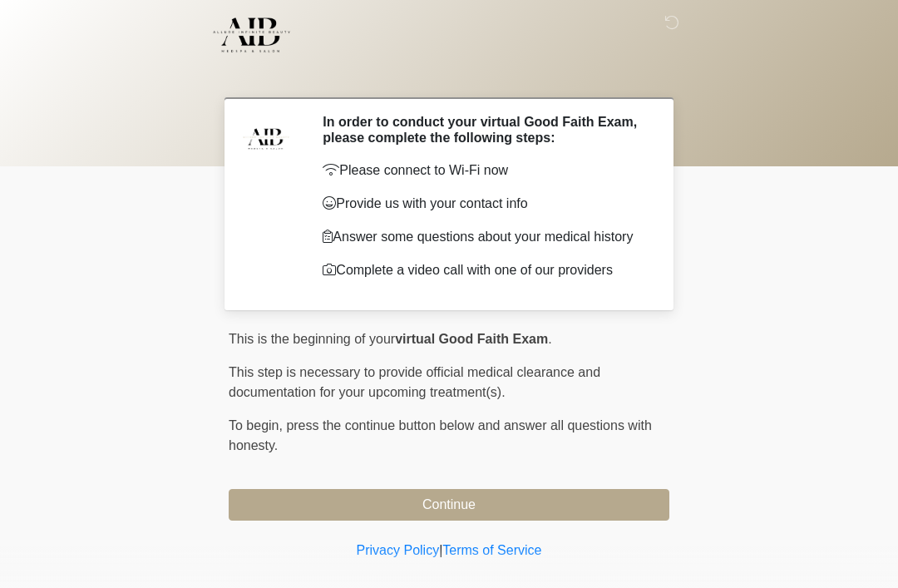 This screenshot has width=898, height=588. What do you see at coordinates (398, 550) in the screenshot?
I see `a: Privacy Policy` at bounding box center [398, 550].